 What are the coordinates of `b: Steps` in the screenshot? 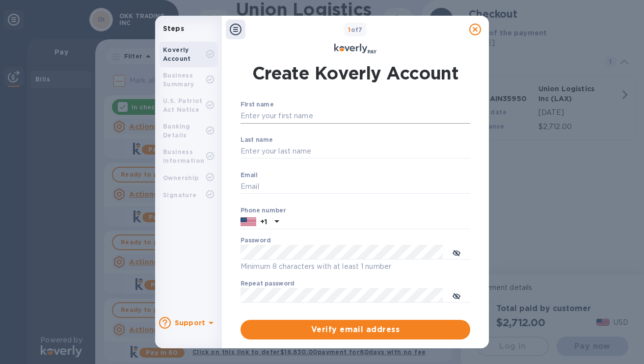 It's located at (174, 28).